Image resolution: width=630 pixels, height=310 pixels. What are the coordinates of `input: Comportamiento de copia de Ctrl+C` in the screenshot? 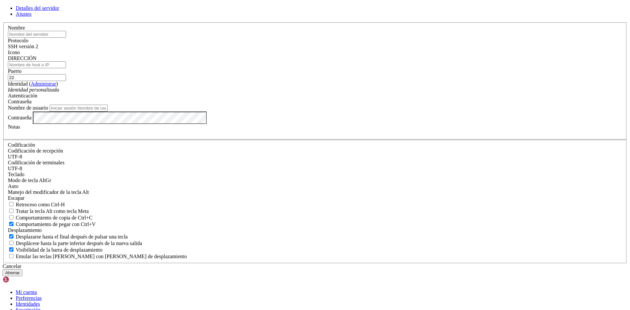 It's located at (11, 217).